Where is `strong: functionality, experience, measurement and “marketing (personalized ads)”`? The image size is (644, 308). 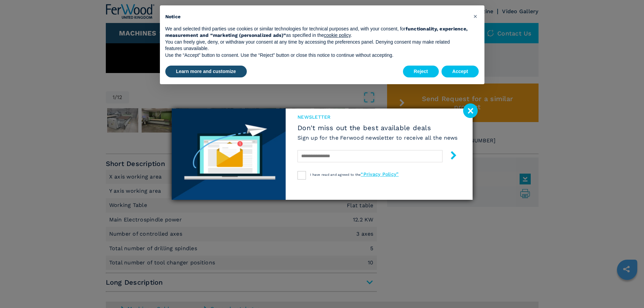 strong: functionality, experience, measurement and “marketing (personalized ads)” is located at coordinates (317, 32).